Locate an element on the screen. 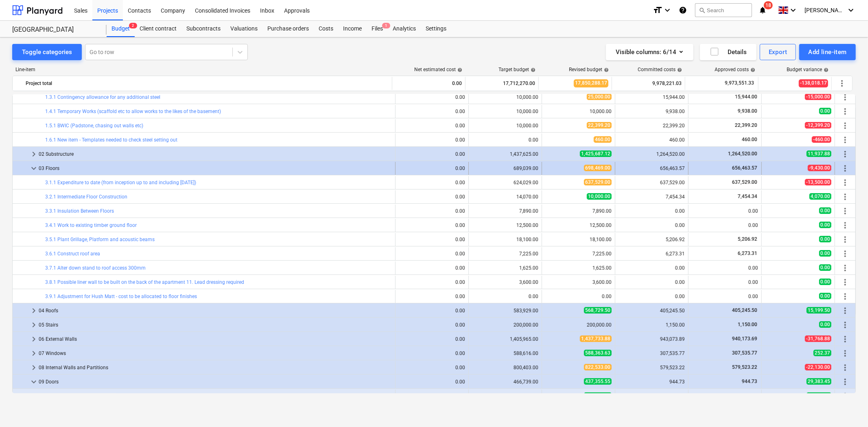  div: Settings is located at coordinates (436, 29).